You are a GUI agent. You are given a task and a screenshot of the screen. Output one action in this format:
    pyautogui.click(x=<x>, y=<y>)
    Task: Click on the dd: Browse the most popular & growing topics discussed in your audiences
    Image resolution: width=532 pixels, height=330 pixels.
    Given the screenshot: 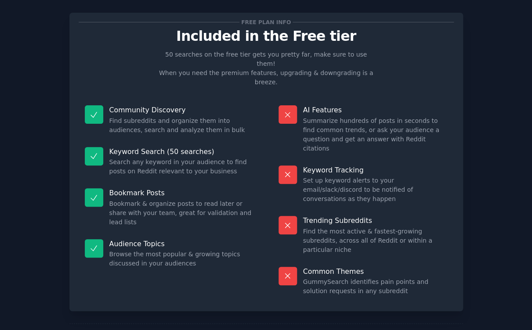 What is the action you would take?
    pyautogui.click(x=181, y=259)
    